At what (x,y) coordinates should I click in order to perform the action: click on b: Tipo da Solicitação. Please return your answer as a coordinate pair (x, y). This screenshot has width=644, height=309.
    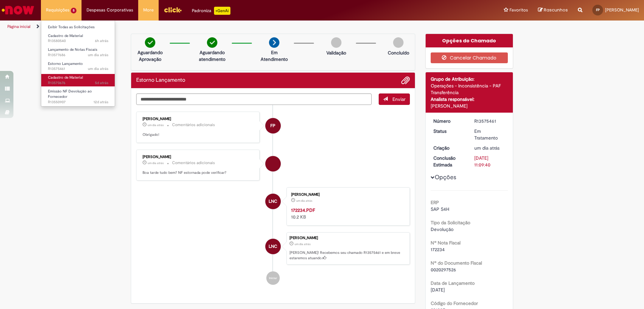
    Looking at the image, I should click on (450, 223).